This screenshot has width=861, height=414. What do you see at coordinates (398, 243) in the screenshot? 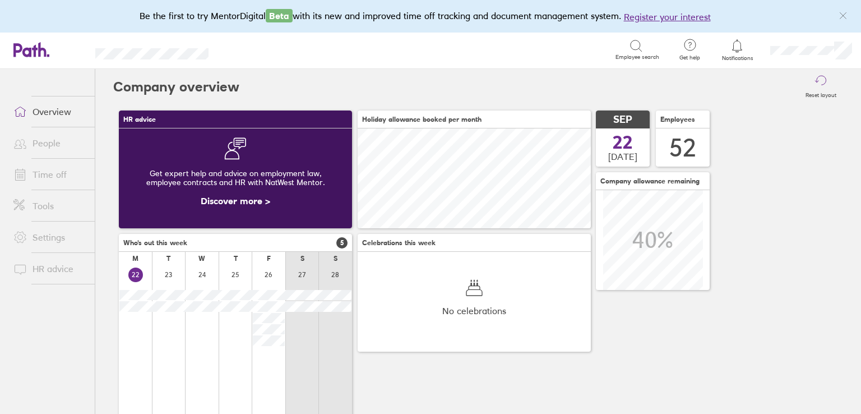
I see `span: Celebrations this week` at bounding box center [398, 243].